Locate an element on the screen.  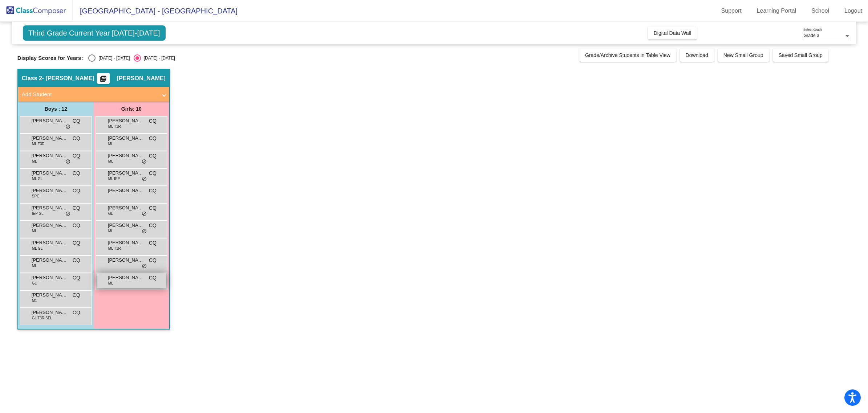
a: Learning Portal is located at coordinates (777, 11).